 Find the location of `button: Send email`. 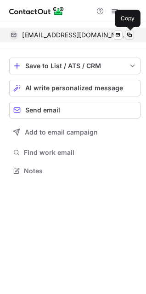

button: Send email is located at coordinates (75, 110).